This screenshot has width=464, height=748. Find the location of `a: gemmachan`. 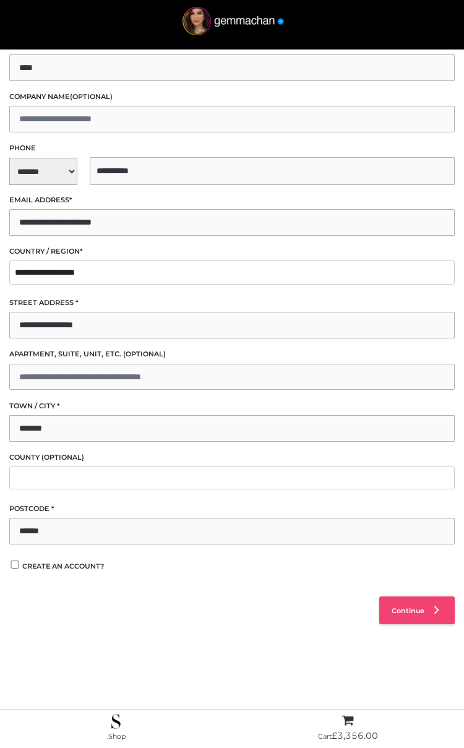

a: gemmachan is located at coordinates (232, 26).